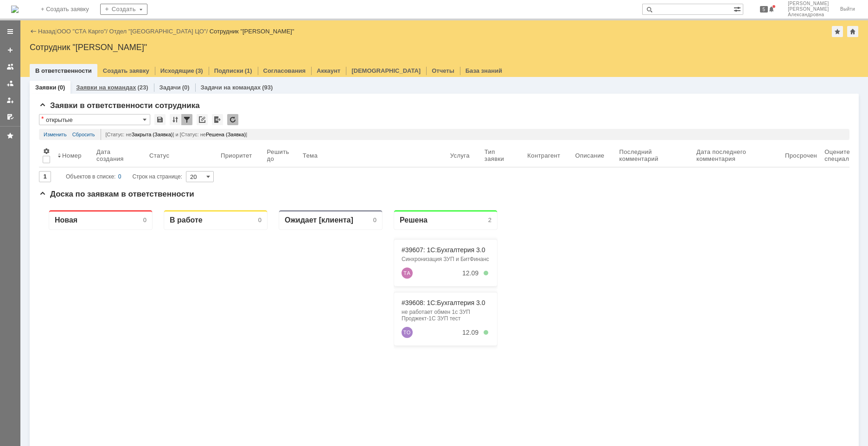 This screenshot has width=868, height=446. What do you see at coordinates (236, 155) in the screenshot?
I see `div: Приоритет` at bounding box center [236, 155].